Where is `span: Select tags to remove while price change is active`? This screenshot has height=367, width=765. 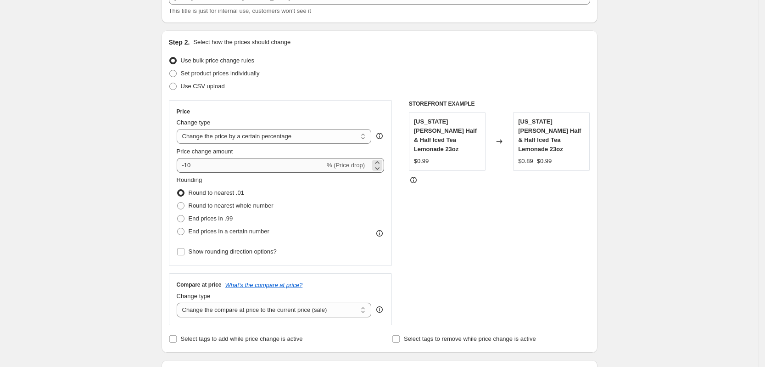 span: Select tags to remove while price change is active is located at coordinates (470, 338).